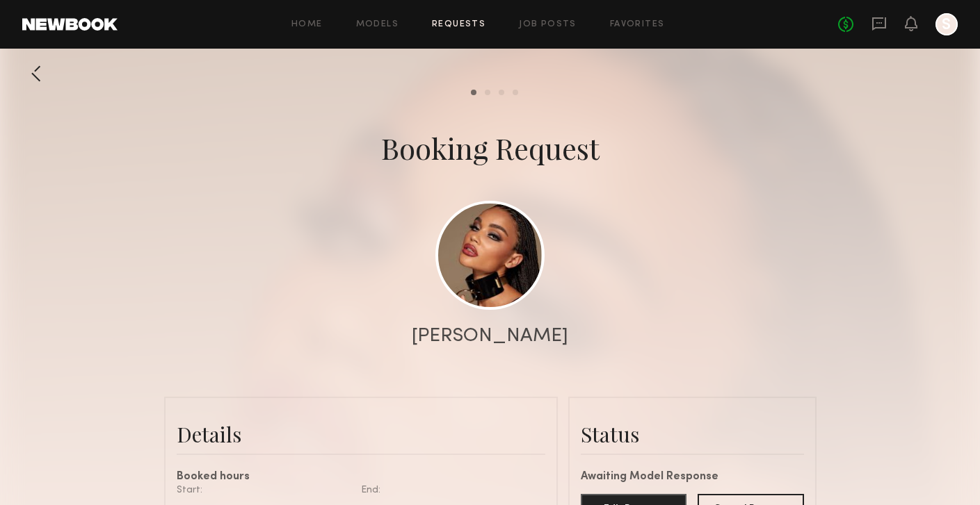 The width and height of the screenshot is (980, 505). Describe the element at coordinates (307, 24) in the screenshot. I see `a: Home` at that location.